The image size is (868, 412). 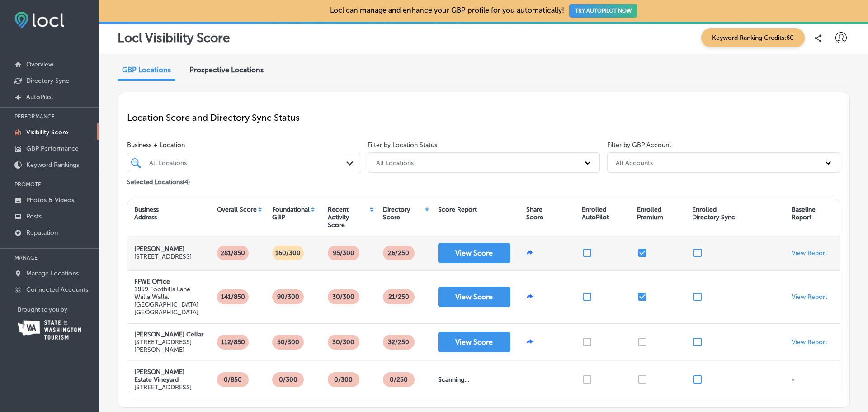 I want to click on div: Score Report, so click(x=458, y=210).